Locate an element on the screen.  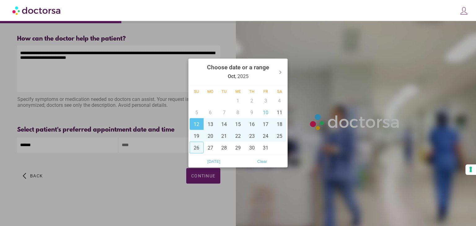
div: 12 is located at coordinates (197, 124).